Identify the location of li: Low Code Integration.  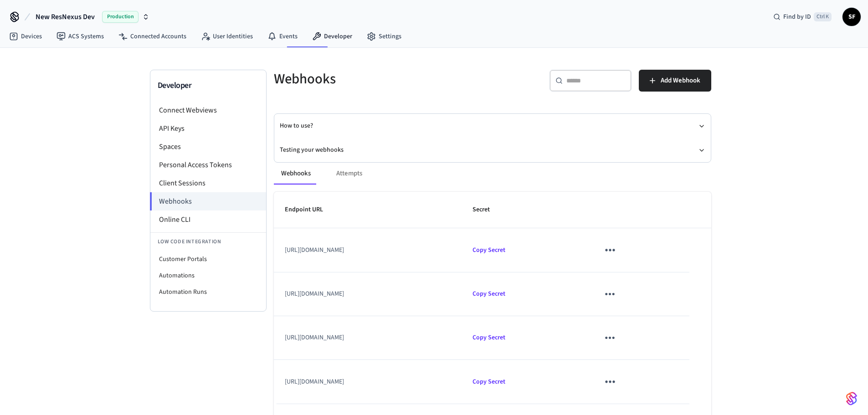
(208, 242).